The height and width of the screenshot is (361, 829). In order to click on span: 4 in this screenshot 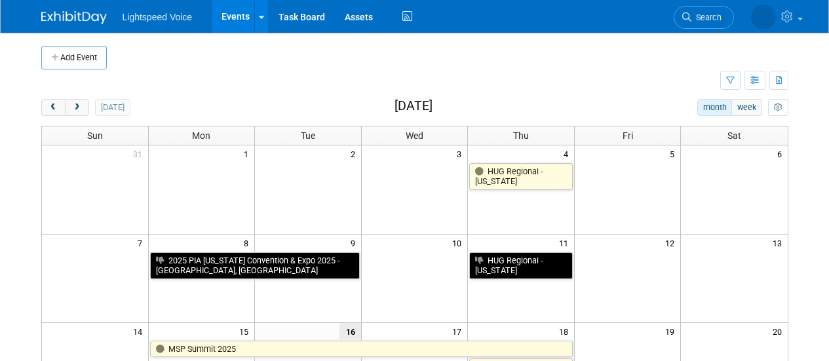, I will do `click(568, 153)`.